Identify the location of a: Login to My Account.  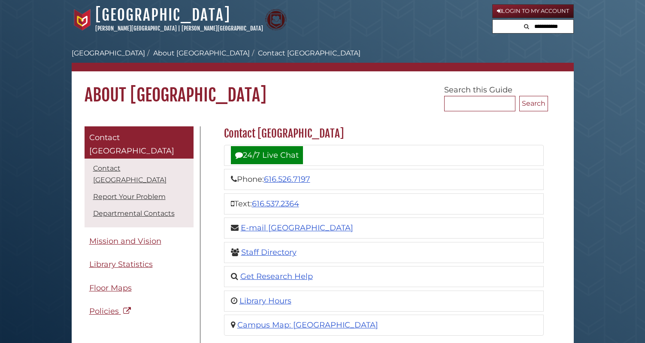
(533, 11).